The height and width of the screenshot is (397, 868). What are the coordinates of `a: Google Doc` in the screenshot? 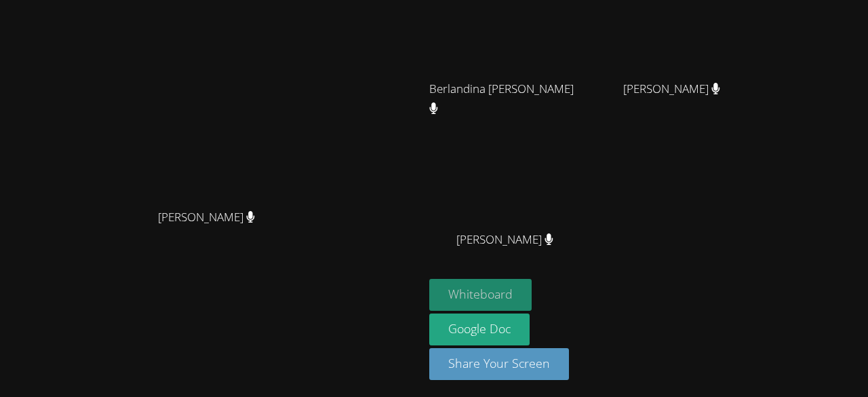 It's located at (480, 329).